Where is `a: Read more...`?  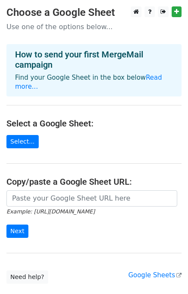 a: Read more... is located at coordinates (88, 82).